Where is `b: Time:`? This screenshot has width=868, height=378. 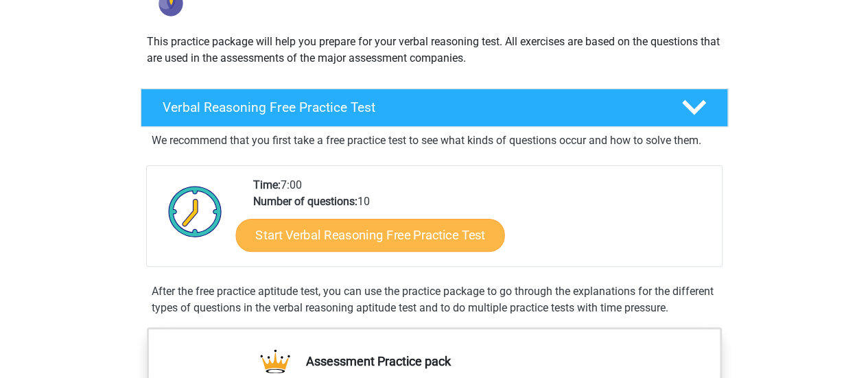 b: Time: is located at coordinates (267, 185).